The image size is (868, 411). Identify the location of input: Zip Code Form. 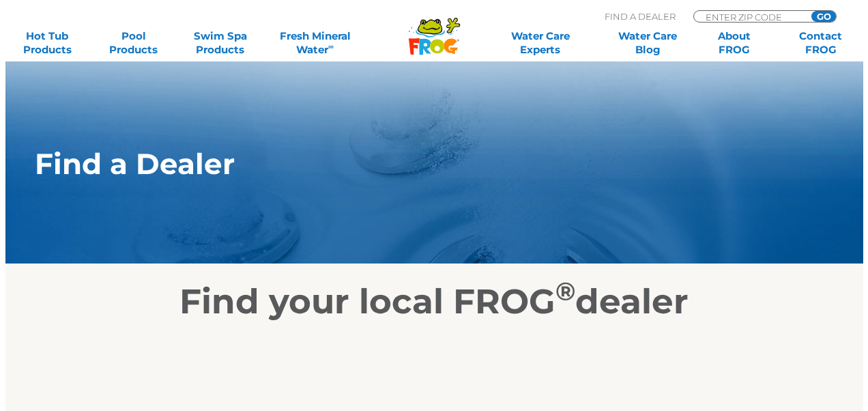
(750, 17).